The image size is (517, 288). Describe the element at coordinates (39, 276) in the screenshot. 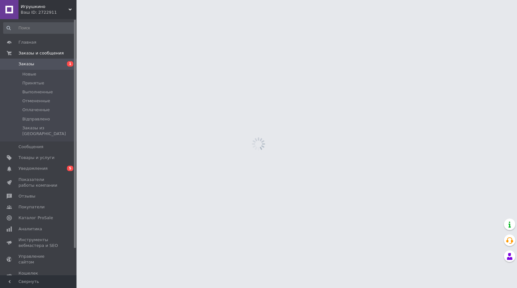

I see `span: Кошелек компании` at that location.